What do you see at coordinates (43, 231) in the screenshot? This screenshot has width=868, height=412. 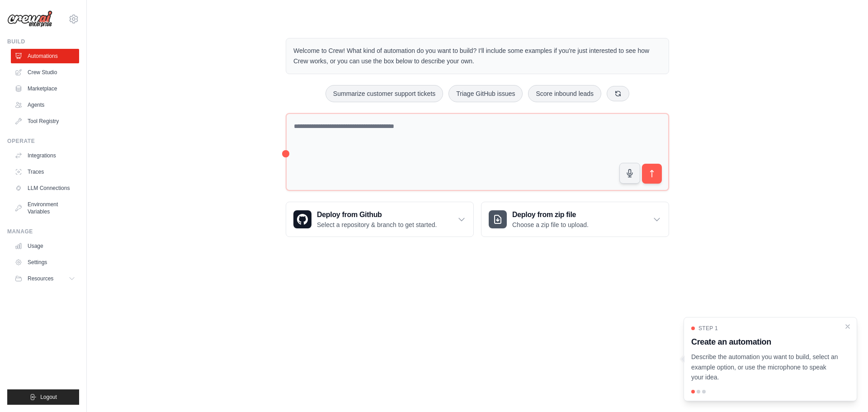 I see `div: Manage` at bounding box center [43, 231].